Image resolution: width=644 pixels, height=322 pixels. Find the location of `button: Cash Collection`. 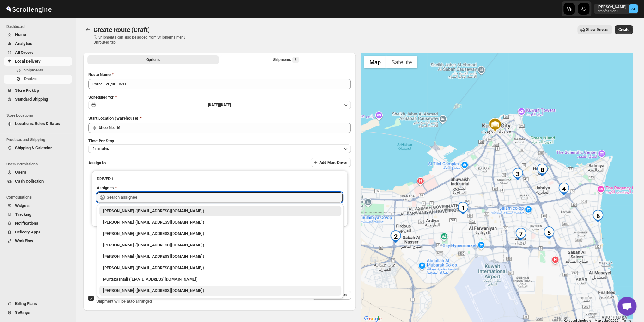

button: Cash Collection is located at coordinates (38, 181).